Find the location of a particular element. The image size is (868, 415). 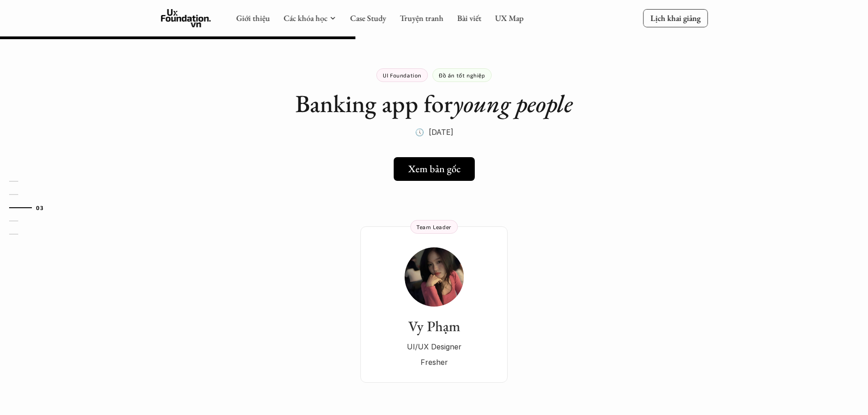

p: Đồ án tốt nghiệp is located at coordinates (462, 75).